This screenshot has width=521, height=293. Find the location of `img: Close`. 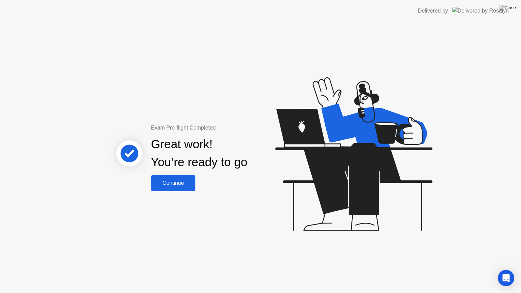

img: Close is located at coordinates (507, 8).